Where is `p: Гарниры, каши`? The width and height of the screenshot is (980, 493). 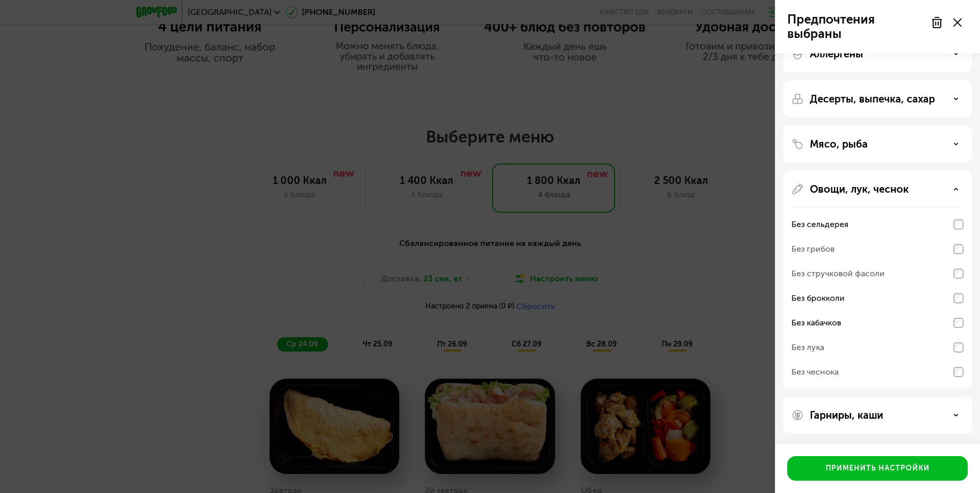 p: Гарниры, каши is located at coordinates (846, 415).